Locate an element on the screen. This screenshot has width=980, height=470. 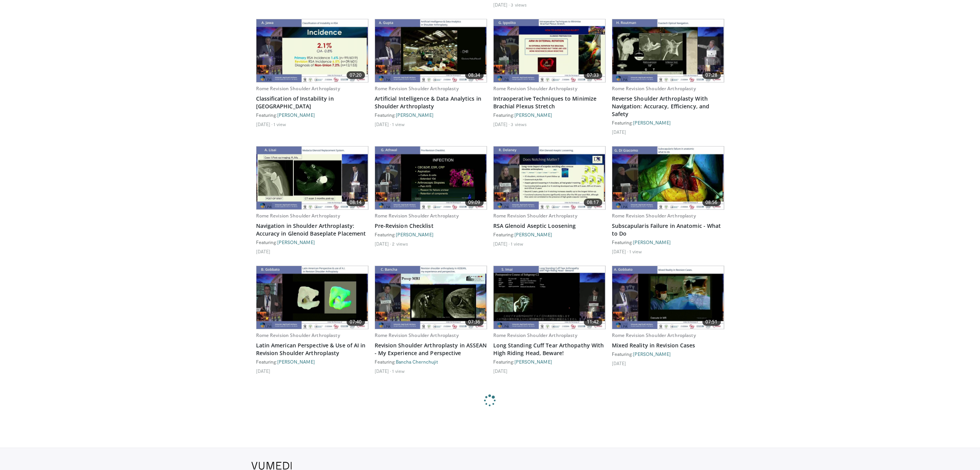
span: 07:36 is located at coordinates (475, 322).